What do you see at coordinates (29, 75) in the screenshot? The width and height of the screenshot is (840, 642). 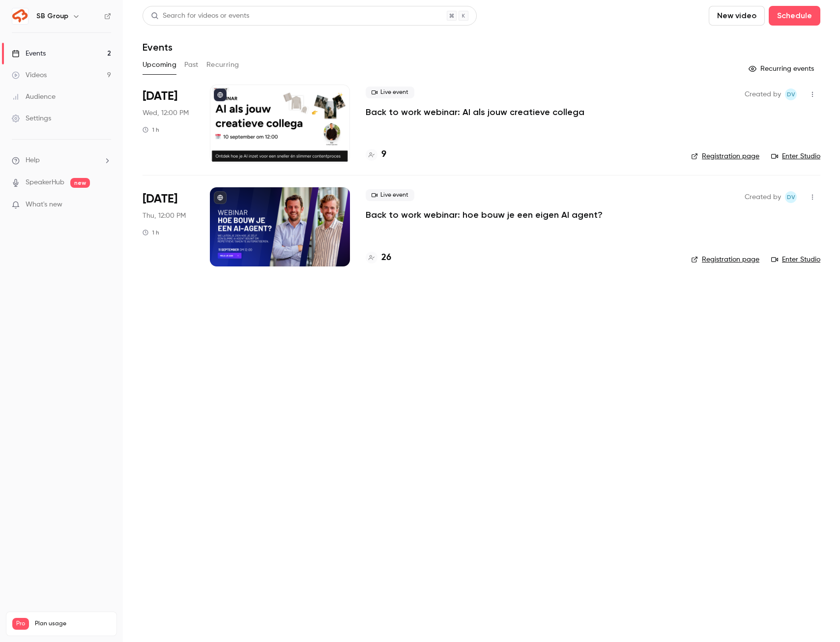 I see `div: Videos` at bounding box center [29, 75].